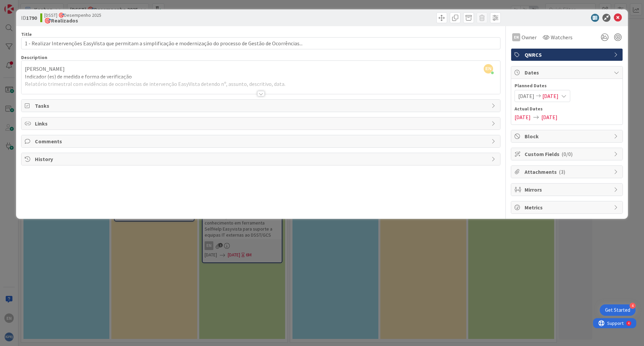 The image size is (644, 346). I want to click on span: ID, so click(29, 18).